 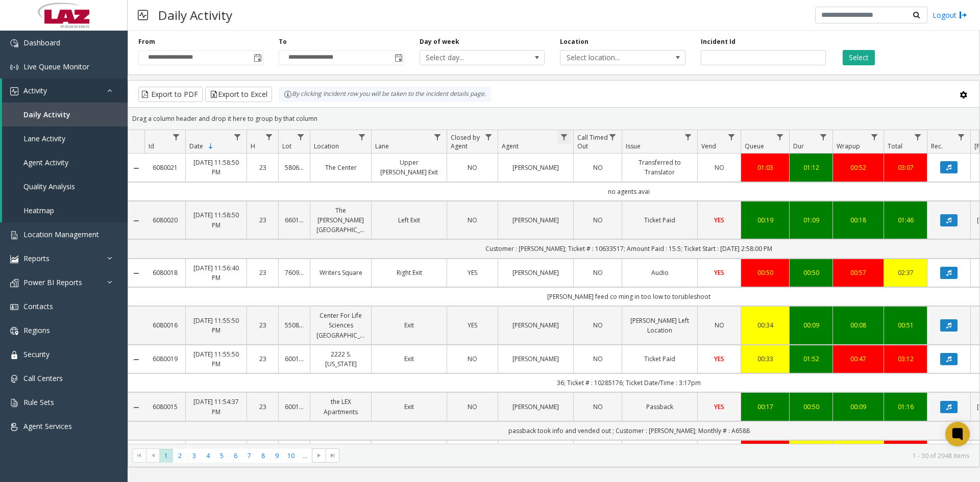 What do you see at coordinates (440, 42) in the screenshot?
I see `label: Day of week` at bounding box center [440, 42].